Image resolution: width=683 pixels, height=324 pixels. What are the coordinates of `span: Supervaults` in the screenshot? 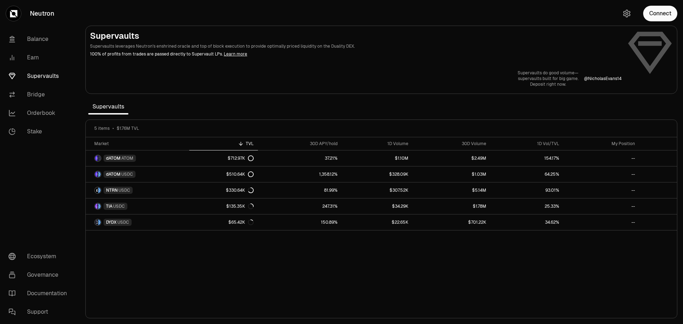 It's located at (108, 107).